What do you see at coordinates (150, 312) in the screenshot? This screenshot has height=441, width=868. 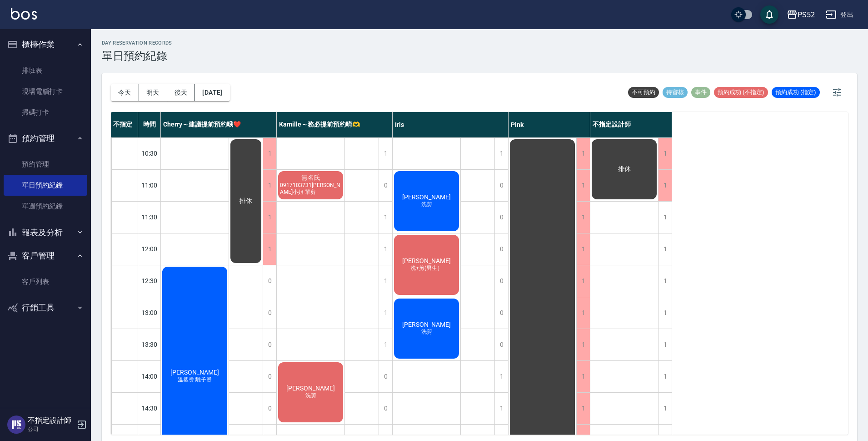 I see `div: 13:00` at bounding box center [150, 312].